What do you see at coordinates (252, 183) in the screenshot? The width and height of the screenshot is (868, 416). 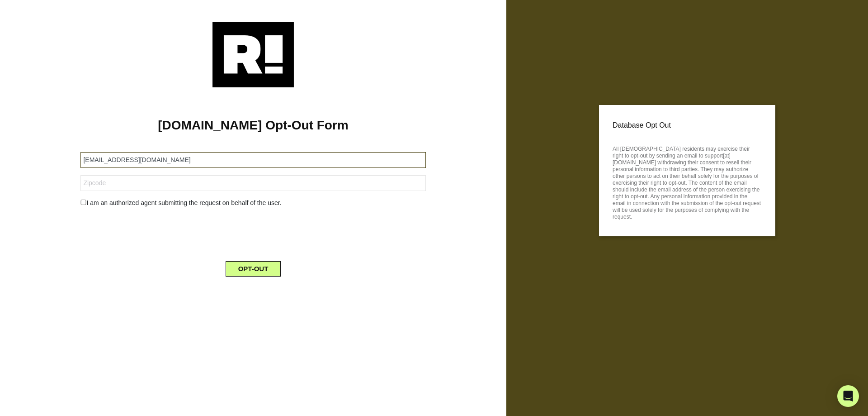 I see `input: Zipcode` at bounding box center [252, 183].